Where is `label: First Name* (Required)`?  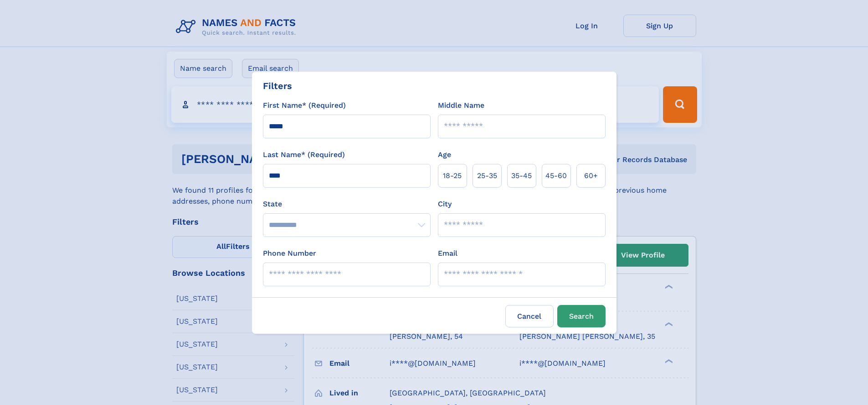 label: First Name* (Required) is located at coordinates (305, 105).